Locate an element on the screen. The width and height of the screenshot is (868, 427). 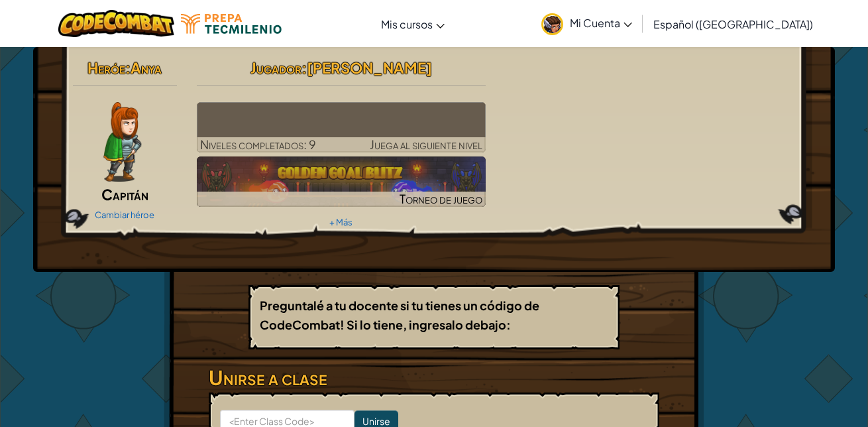
img: captain-pose.png is located at coordinates (122, 142).